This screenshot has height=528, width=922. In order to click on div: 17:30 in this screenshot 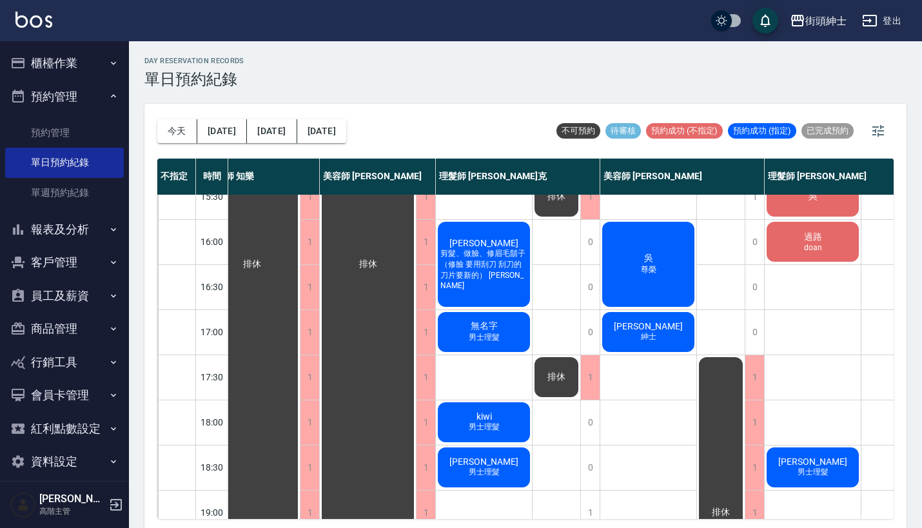, I will do `click(212, 377)`.